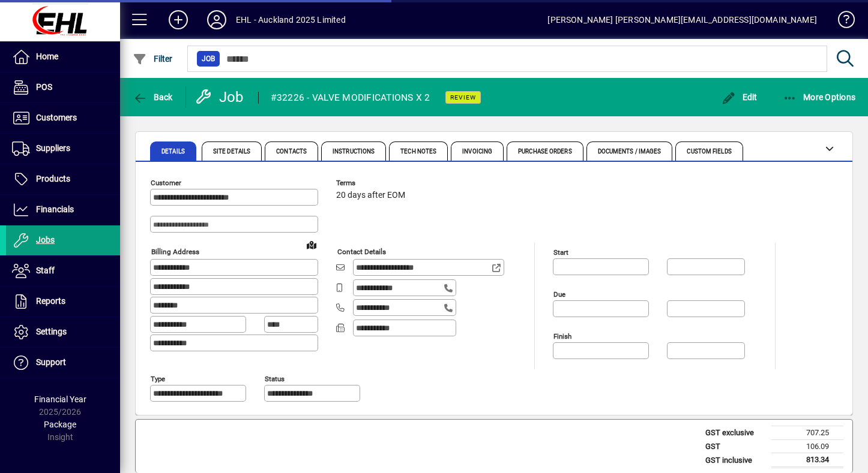 The image size is (868, 473). I want to click on span: Documents / Images, so click(630, 152).